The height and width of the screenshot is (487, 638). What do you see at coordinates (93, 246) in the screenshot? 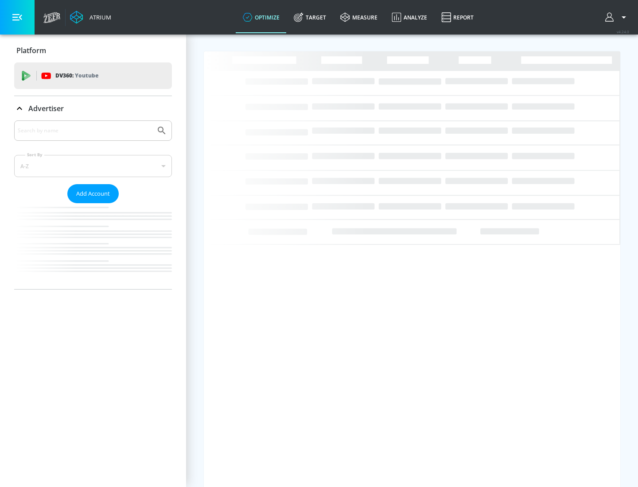
I see `nav: list of Advertiser` at bounding box center [93, 246].